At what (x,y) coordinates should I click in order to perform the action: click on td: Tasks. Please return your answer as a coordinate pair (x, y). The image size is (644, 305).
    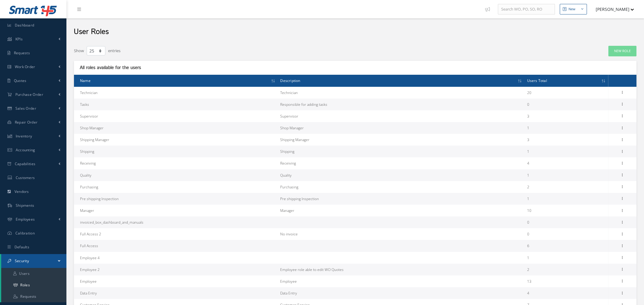
    Looking at the image, I should click on (175, 104).